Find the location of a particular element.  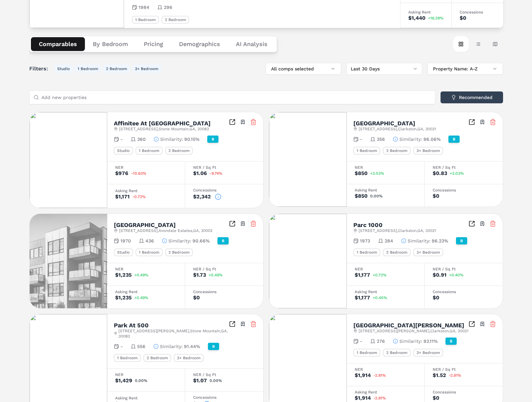

button: Similarity:90.66% is located at coordinates (186, 241).